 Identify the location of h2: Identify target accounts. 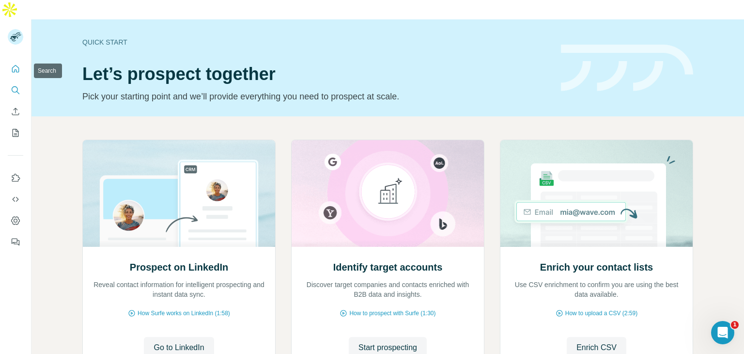
(388, 267).